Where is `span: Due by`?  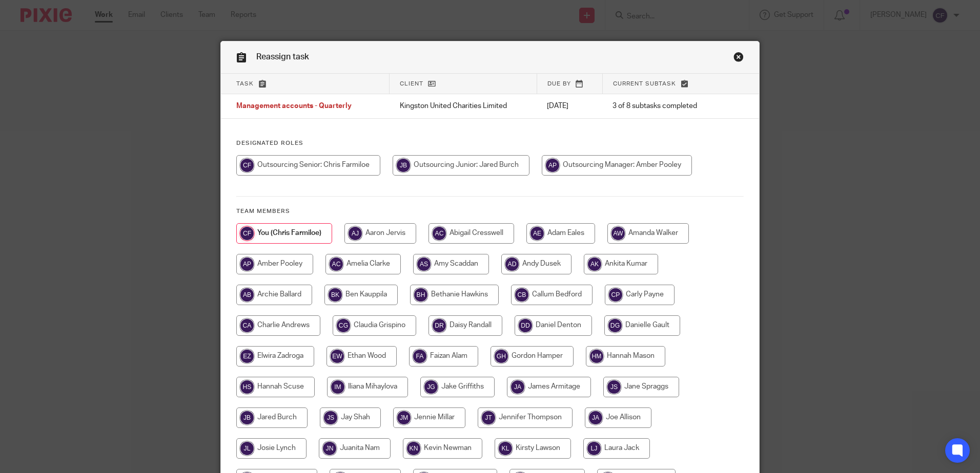
span: Due by is located at coordinates (559, 83).